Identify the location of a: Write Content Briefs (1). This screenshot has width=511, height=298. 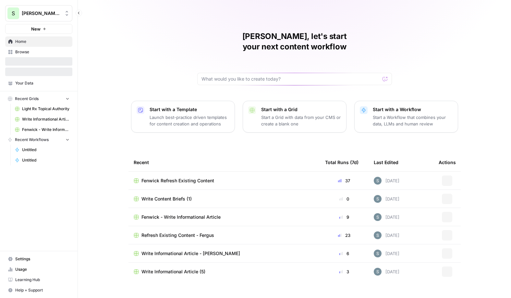
(224, 199).